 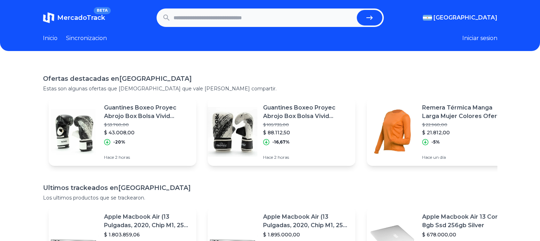 I want to click on img: MercadoTrack, so click(x=49, y=18).